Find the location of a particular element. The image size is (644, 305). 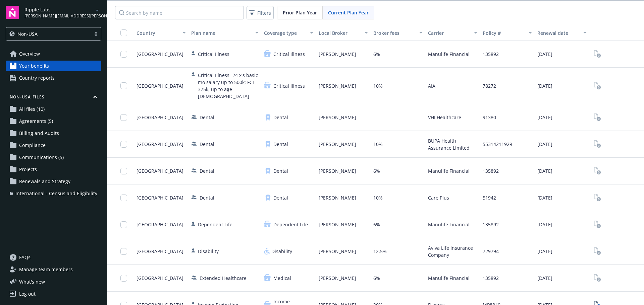

button: What's new is located at coordinates (30, 282).